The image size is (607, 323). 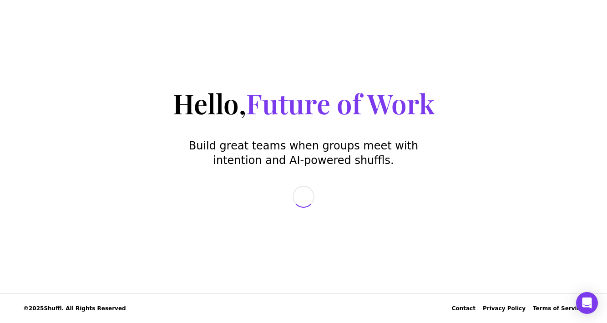 What do you see at coordinates (304, 153) in the screenshot?
I see `p: Build great teams when groups meet with intention and AI-powered shuffls.` at bounding box center [304, 153].